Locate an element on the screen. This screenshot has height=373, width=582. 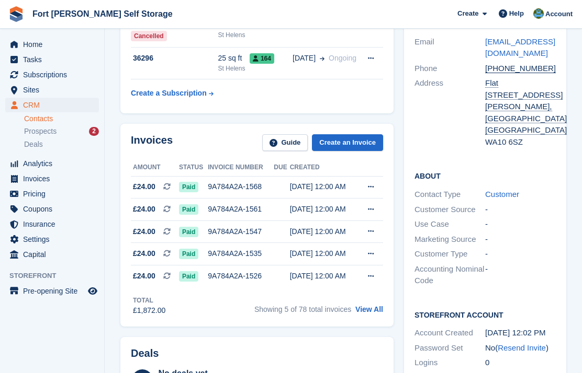
h2: Invoices is located at coordinates (152, 143).